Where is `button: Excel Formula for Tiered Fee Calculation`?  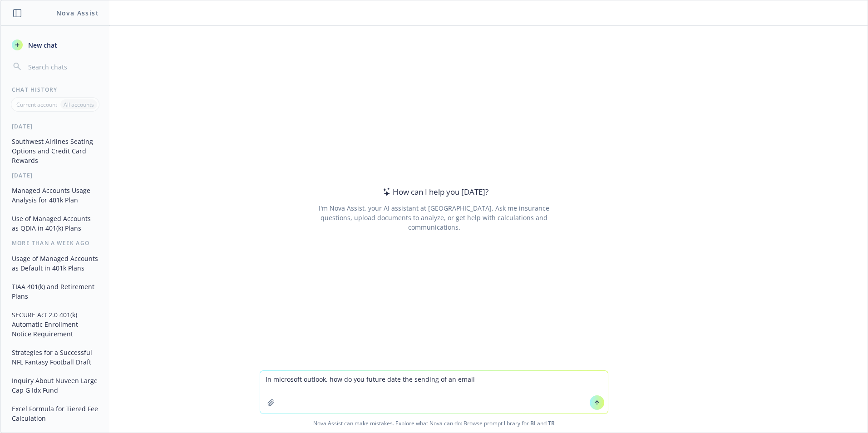 button: Excel Formula for Tiered Fee Calculation is located at coordinates (55, 413).